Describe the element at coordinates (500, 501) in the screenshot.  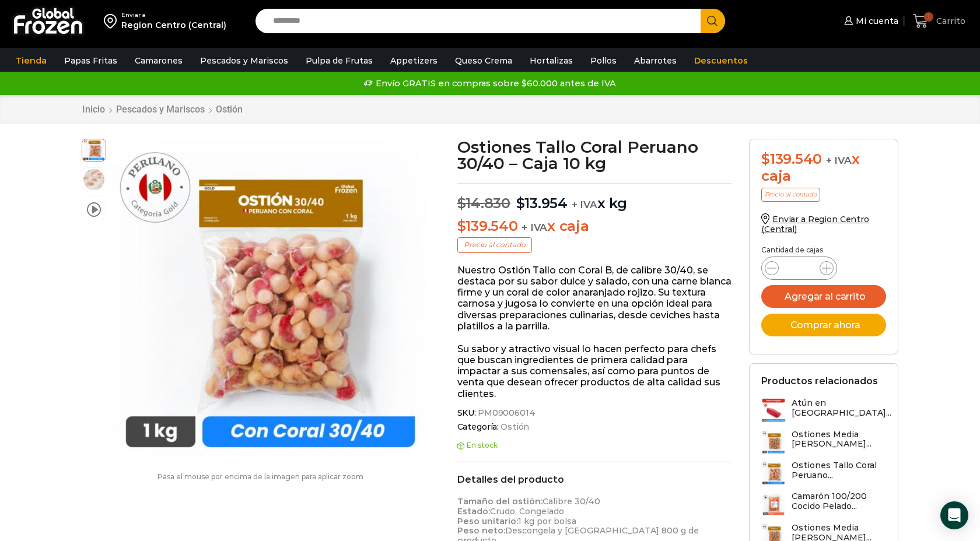
I see `strong: Tamaño del ostión:` at that location.